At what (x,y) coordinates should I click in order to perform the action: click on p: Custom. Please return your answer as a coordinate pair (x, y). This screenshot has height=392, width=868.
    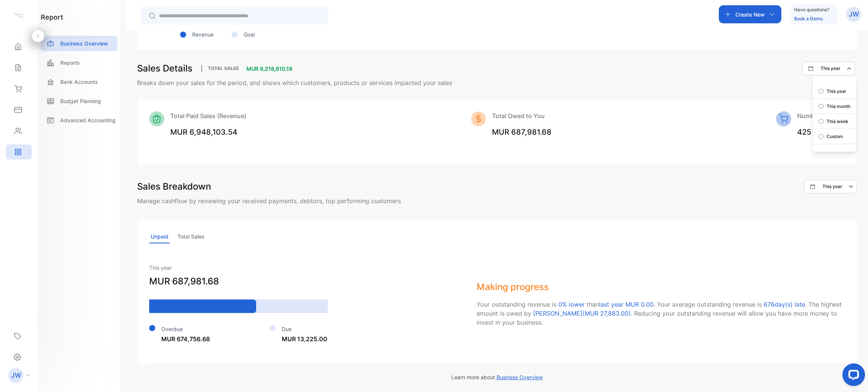
    Looking at the image, I should click on (835, 136).